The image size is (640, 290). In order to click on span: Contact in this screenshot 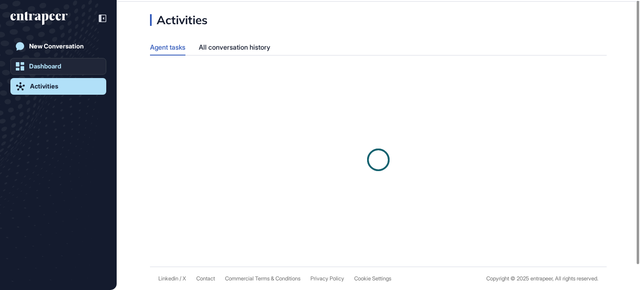, I will do `click(205, 278)`.